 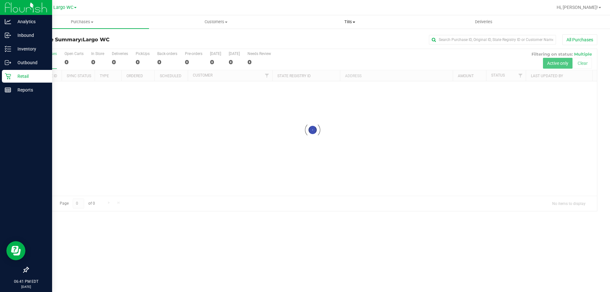 What do you see at coordinates (30, 76) in the screenshot?
I see `p: Retail` at bounding box center [30, 76].